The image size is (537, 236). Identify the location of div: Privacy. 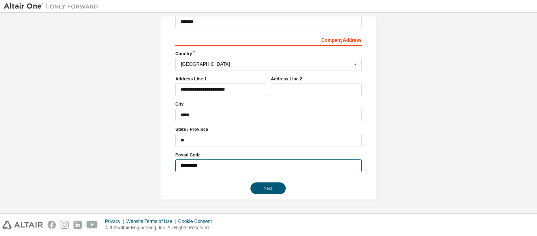
(116, 221).